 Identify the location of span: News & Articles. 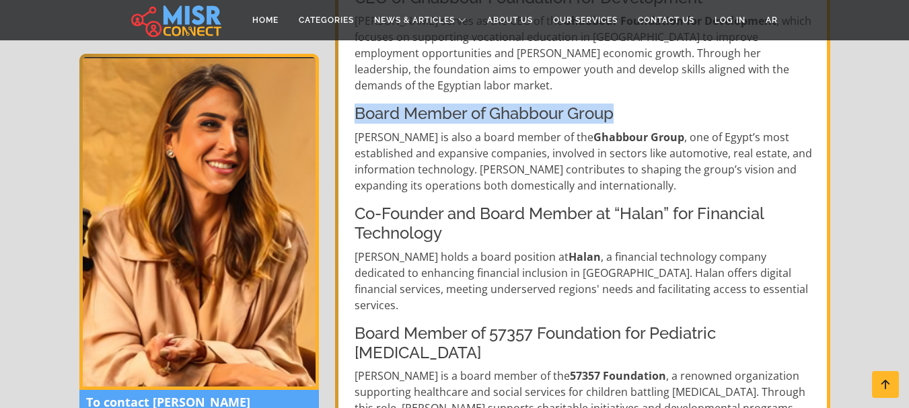
(414, 20).